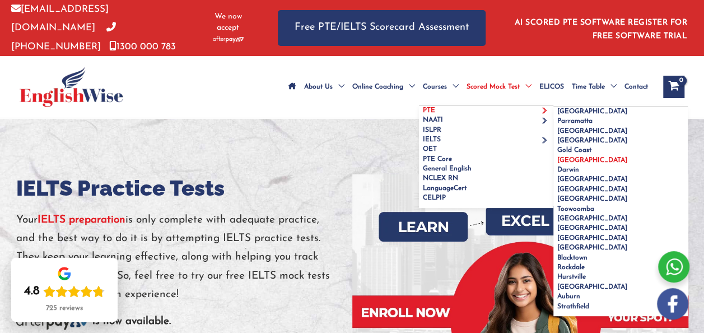  What do you see at coordinates (620, 277) in the screenshot?
I see `a: Hurstville` at bounding box center [620, 277].